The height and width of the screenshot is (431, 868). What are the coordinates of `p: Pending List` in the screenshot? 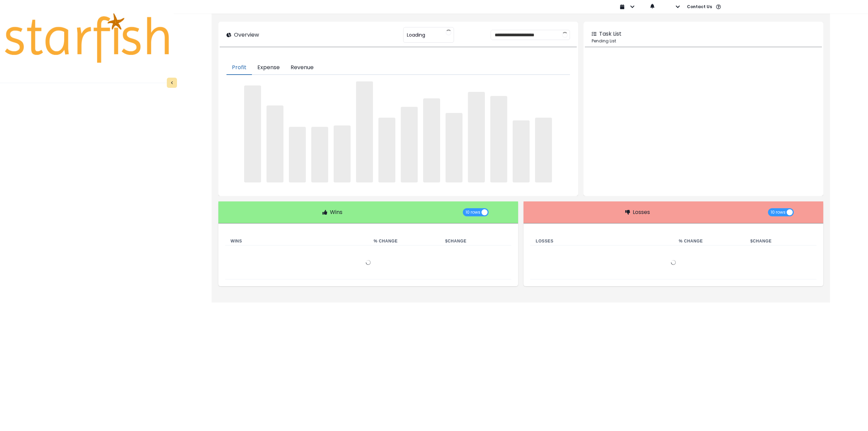 It's located at (703, 41).